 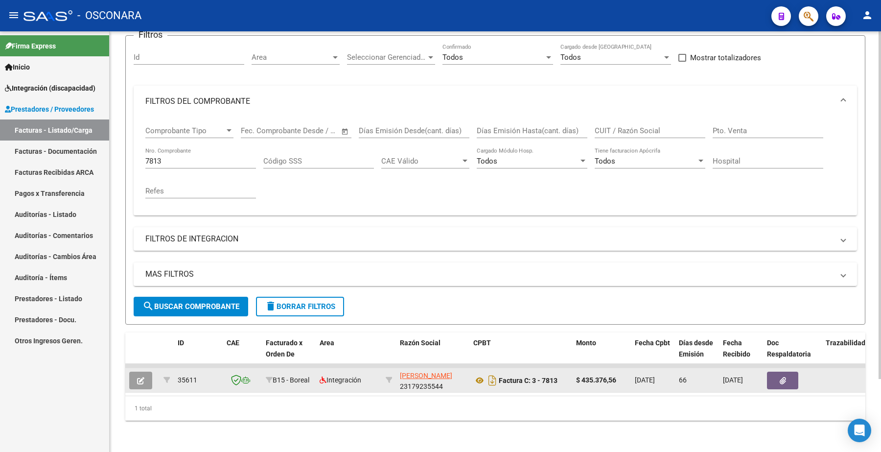 What do you see at coordinates (49, 109) in the screenshot?
I see `span: Prestadores / Proveedores` at bounding box center [49, 109].